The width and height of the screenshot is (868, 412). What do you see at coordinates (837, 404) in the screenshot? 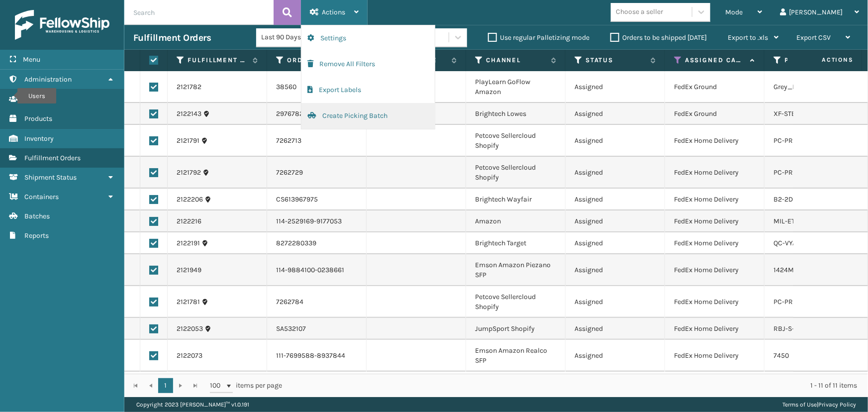
I see `a: Privacy Policy` at bounding box center [837, 404].